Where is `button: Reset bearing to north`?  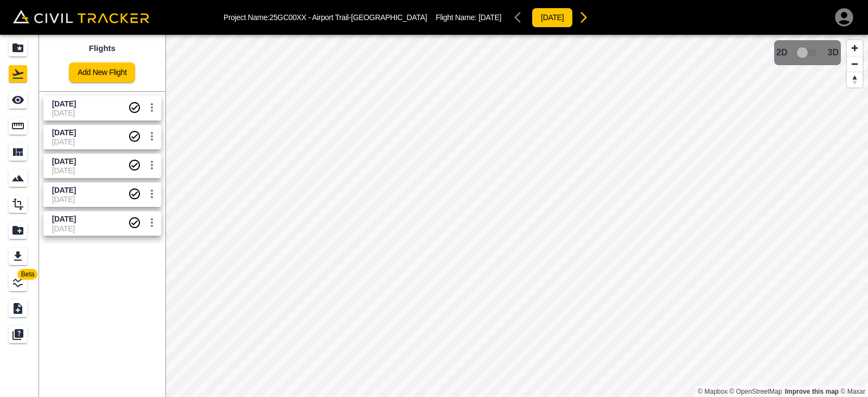
button: Reset bearing to north is located at coordinates (854, 79).